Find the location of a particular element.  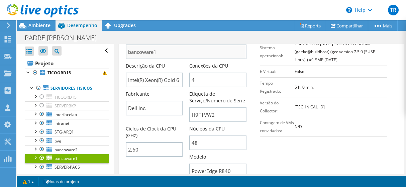

a: SERVERBKP is located at coordinates (67, 106).